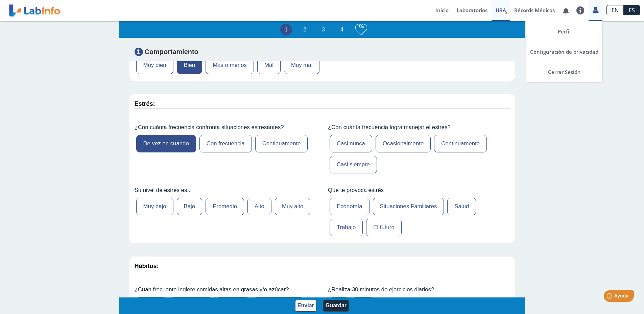  Describe the element at coordinates (350, 207) in the screenshot. I see `label: Economía` at that location.